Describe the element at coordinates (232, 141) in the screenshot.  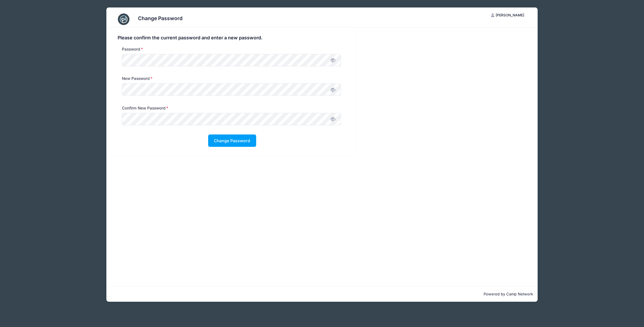
I see `button: Change Password` at that location.